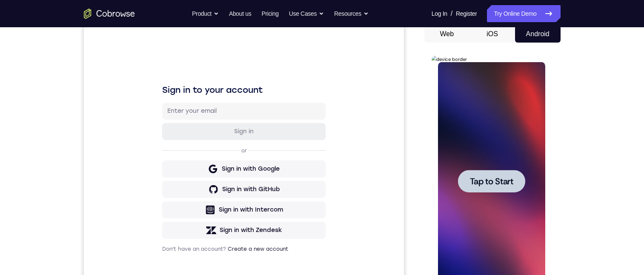  Describe the element at coordinates (205, 14) in the screenshot. I see `button: Product` at that location.